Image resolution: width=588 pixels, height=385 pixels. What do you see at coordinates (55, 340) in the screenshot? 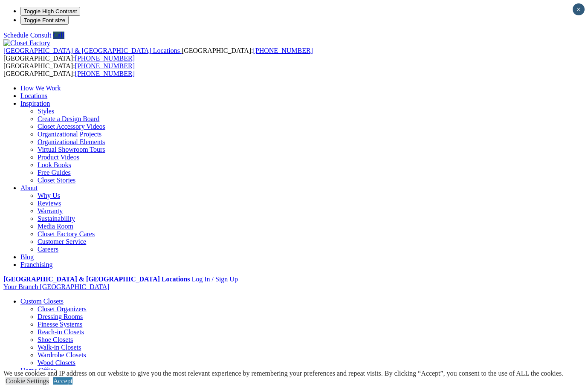
I see `a: Shoe Closets` at bounding box center [55, 340].